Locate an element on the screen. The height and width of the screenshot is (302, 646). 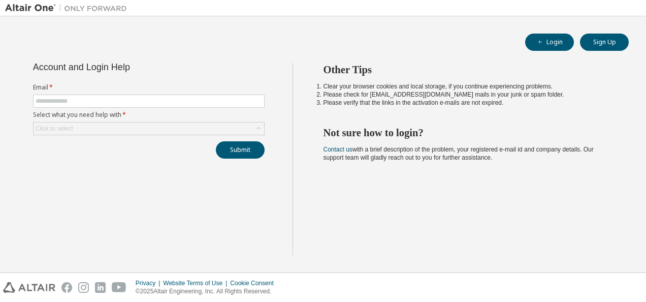
h2: Not sure how to login? is located at coordinates (467, 133).